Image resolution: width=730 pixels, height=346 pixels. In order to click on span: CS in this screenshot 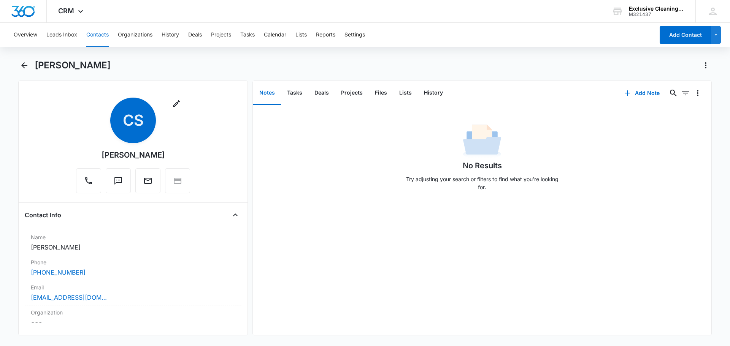, I will do `click(133, 121)`.